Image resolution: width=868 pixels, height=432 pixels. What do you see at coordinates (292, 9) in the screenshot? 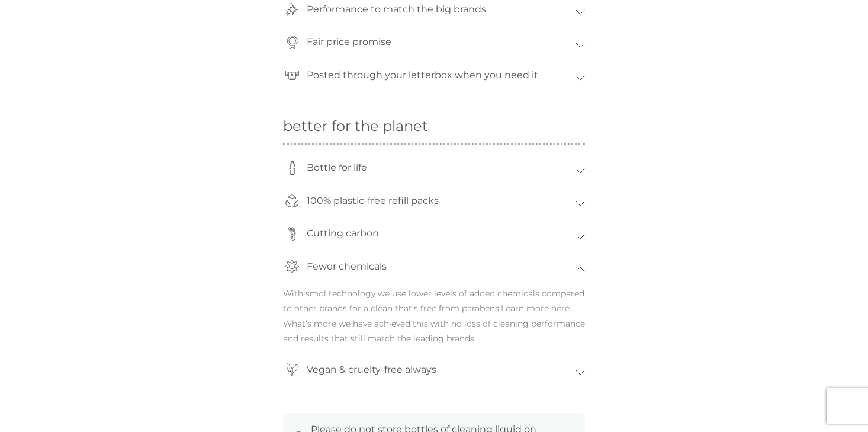
I see `img: trophey-icon.svg` at bounding box center [292, 9].